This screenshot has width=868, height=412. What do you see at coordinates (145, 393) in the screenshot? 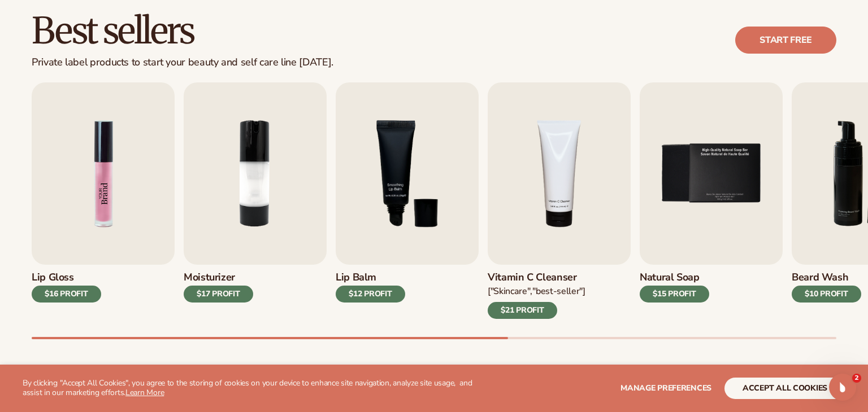
I see `a: Learn More` at bounding box center [145, 393].